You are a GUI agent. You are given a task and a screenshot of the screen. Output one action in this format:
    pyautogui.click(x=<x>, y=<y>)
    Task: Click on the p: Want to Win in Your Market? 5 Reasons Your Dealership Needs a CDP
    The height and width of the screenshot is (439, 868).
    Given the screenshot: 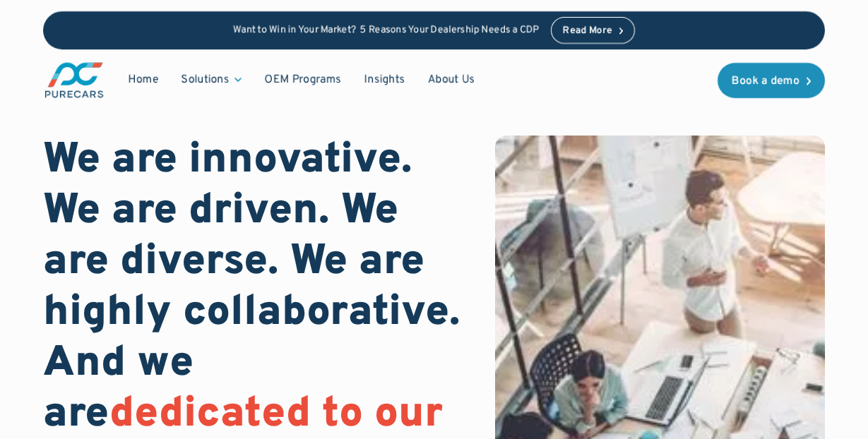 What is the action you would take?
    pyautogui.click(x=386, y=30)
    